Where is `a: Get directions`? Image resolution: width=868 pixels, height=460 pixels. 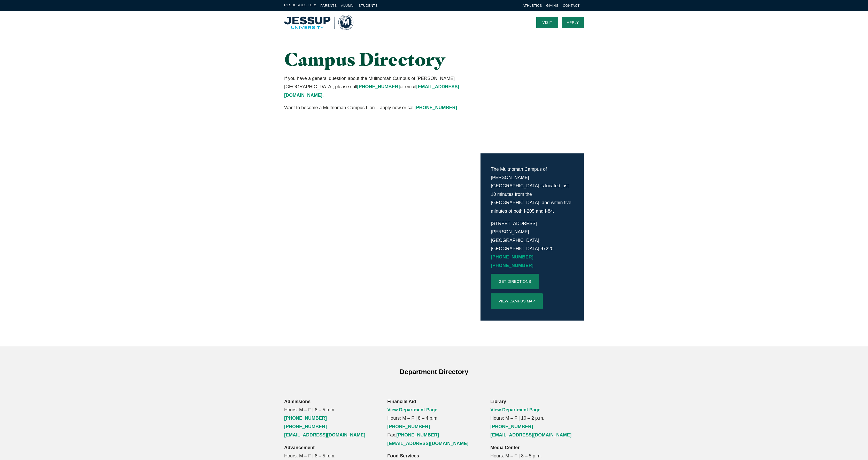
a: Get directions is located at coordinates (515, 281).